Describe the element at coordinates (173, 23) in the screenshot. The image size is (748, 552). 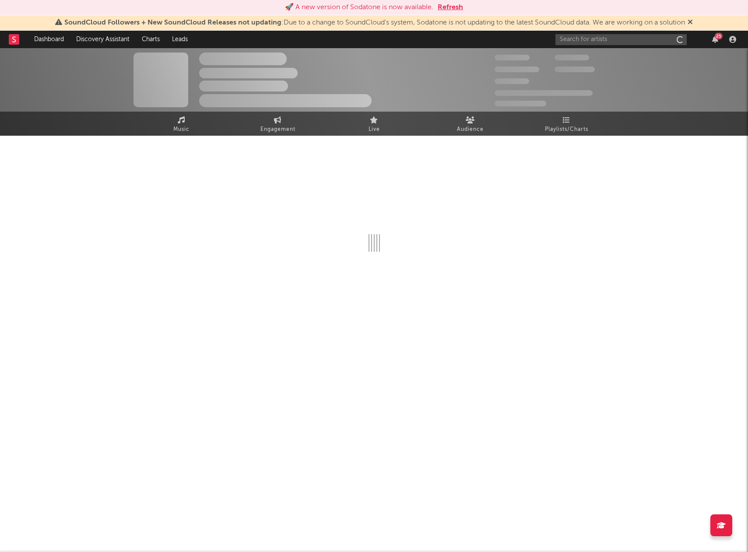
I see `span: SoundCloud Followers + New SoundCloud Releases not updating` at that location.